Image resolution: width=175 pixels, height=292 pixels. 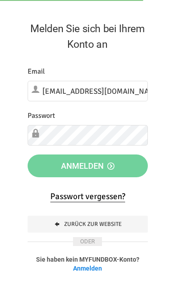 I want to click on span: ODER, so click(x=87, y=241).